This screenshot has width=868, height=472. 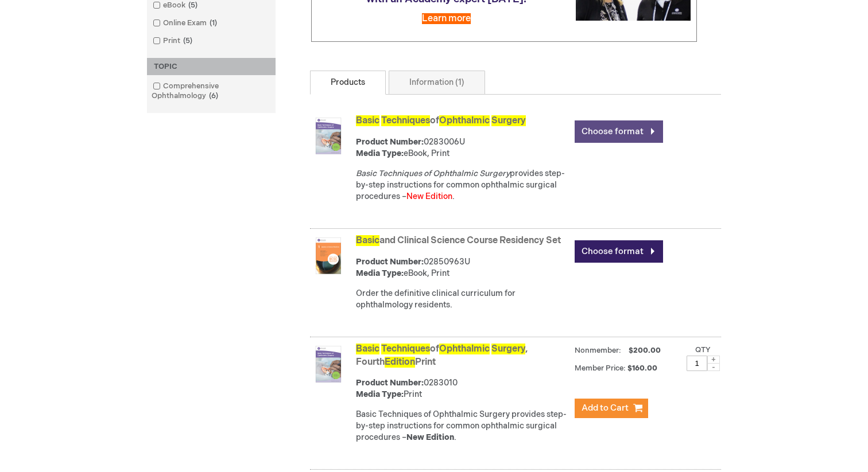 What do you see at coordinates (328, 256) in the screenshot?
I see `img: Basic and Clinical Science Course Residency Set` at bounding box center [328, 256].